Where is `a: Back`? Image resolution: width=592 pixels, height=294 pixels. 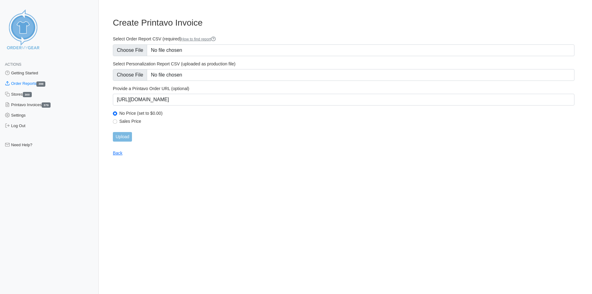
a: Back is located at coordinates (117, 153).